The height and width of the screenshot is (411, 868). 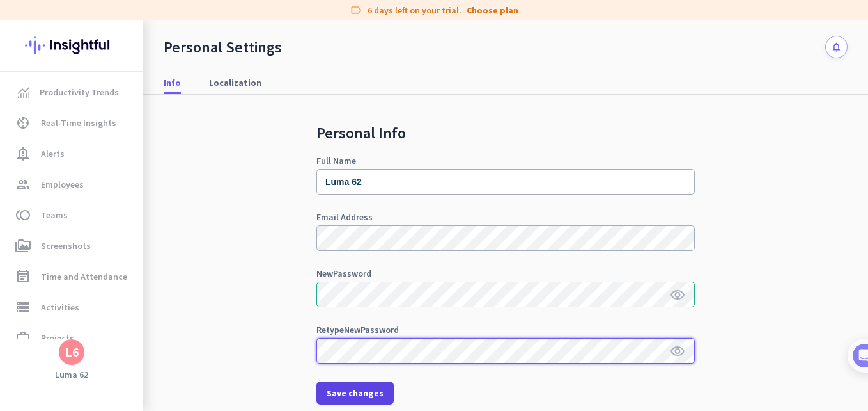 I want to click on i: notification_important, so click(x=23, y=153).